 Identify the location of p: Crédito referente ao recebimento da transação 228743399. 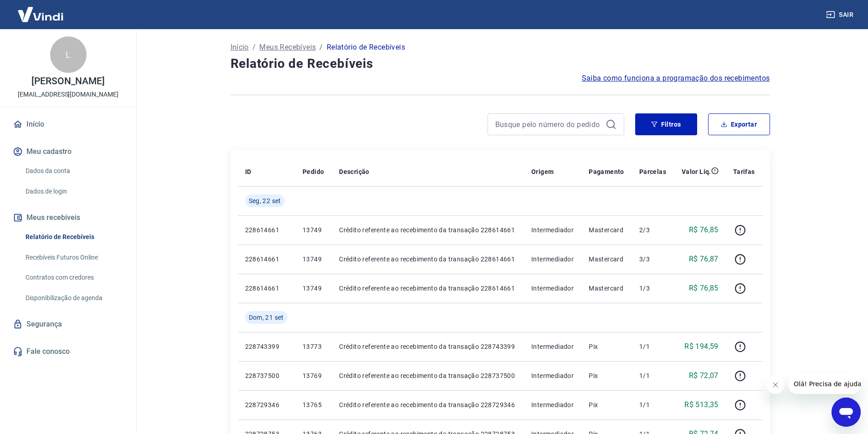
(428, 346).